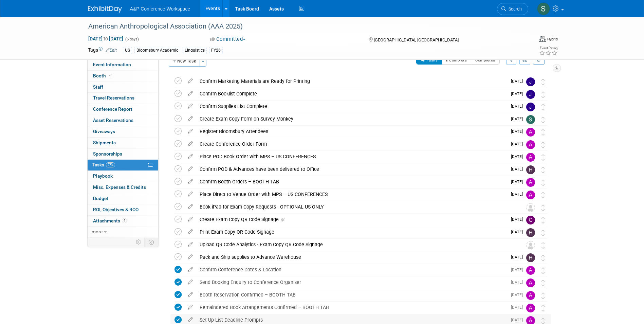 This screenshot has height=324, width=644. I want to click on div: Place POD Book Order with MPS – US CONFERENCES, so click(351, 156).